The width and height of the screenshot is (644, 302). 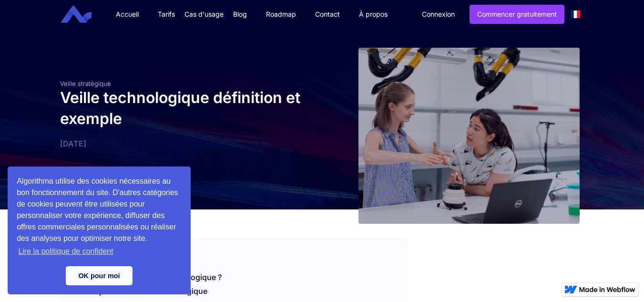 I want to click on span: Algorithma utilise des cookies nécessaires au bon fonctionnement du site. D'autres catégories de ..., so click(x=99, y=217).